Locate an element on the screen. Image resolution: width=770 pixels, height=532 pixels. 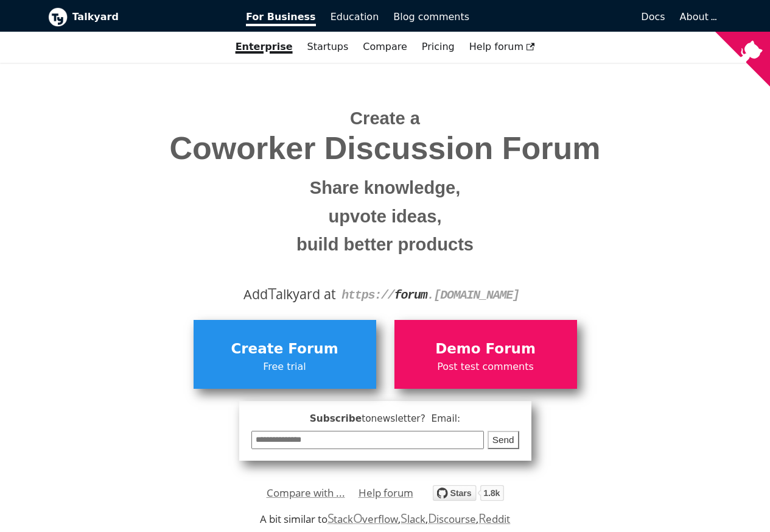
span: About is located at coordinates (698, 17).